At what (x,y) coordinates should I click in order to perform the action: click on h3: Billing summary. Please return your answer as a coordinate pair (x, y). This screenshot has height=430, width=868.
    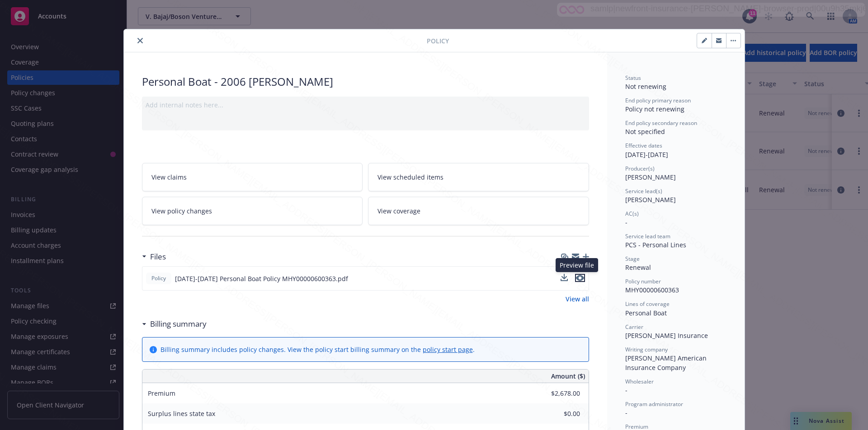
    Looking at the image, I should click on (178, 324).